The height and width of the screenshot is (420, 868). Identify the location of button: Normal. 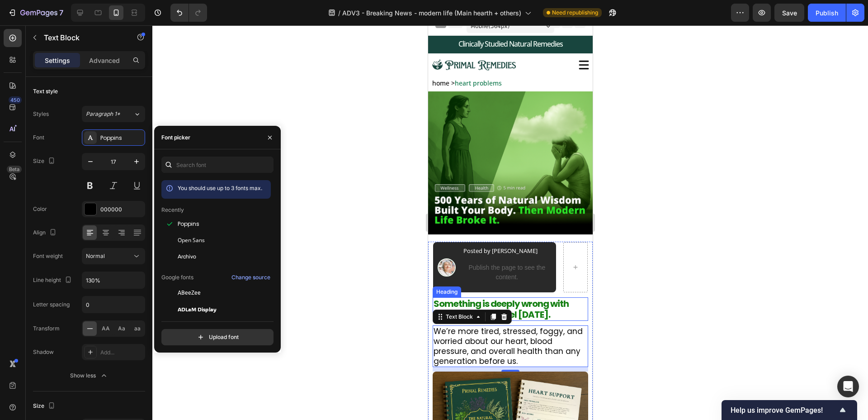
(113, 256).